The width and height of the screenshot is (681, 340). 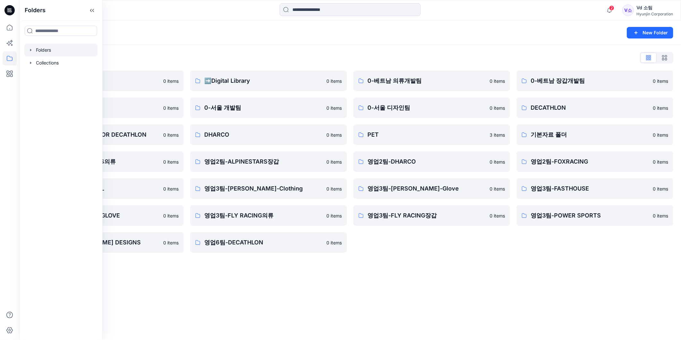 What do you see at coordinates (426, 135) in the screenshot?
I see `p: PET` at bounding box center [426, 135].